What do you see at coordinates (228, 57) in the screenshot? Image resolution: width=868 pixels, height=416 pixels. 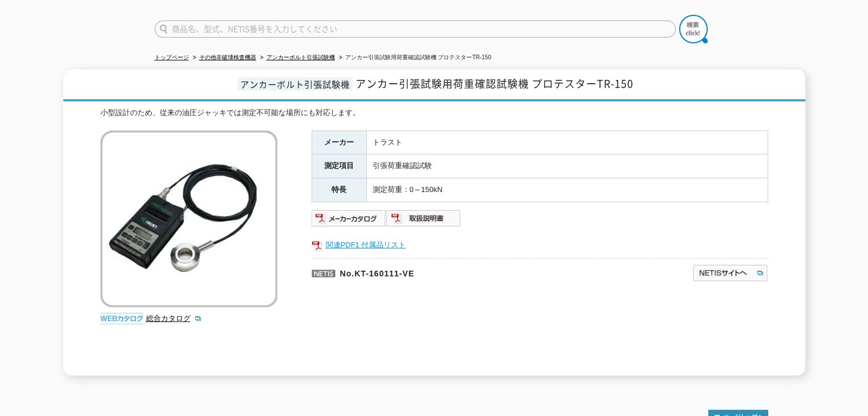 I see `a: その他非破壊検査機器` at bounding box center [228, 57].